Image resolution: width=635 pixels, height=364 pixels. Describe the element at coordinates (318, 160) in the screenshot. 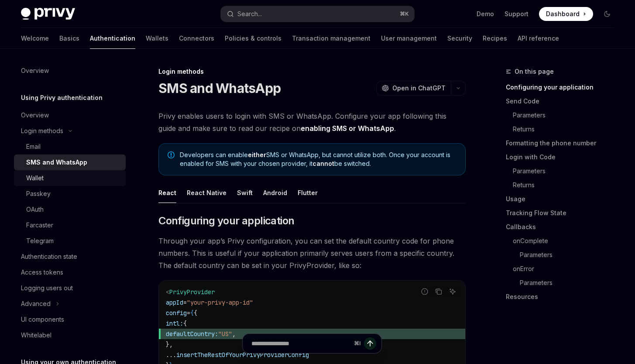

I see `span: Developers can enable SMS or WhatsApp, but cannot utilize both. Once your account is enabled for ...` at that location.